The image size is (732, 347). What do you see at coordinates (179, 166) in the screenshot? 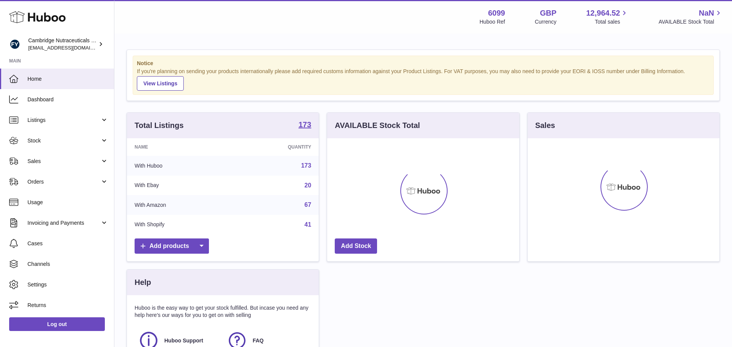
I see `td: With Huboo` at bounding box center [179, 166].